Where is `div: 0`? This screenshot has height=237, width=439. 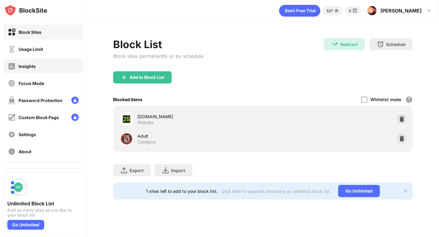
div: 0 is located at coordinates (350, 11).